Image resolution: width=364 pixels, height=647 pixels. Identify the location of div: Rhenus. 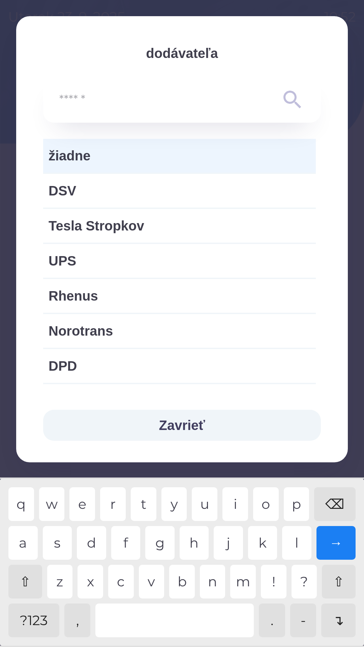
(179, 296).